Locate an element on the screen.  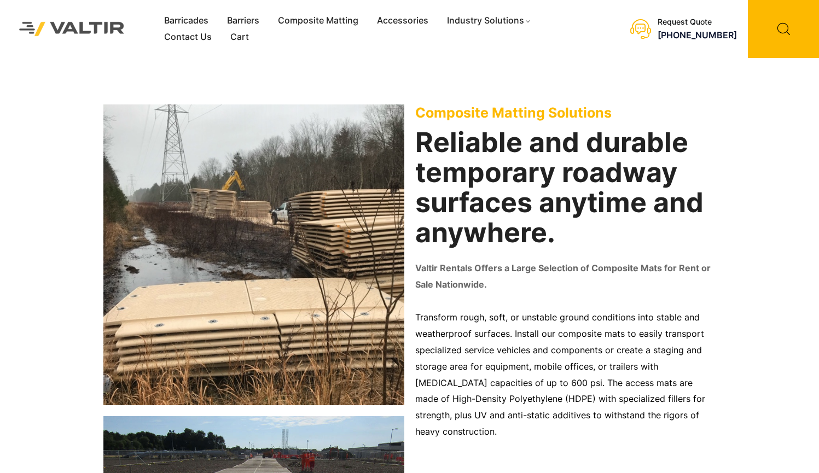
img: Valtir Rentals is located at coordinates (72, 29).